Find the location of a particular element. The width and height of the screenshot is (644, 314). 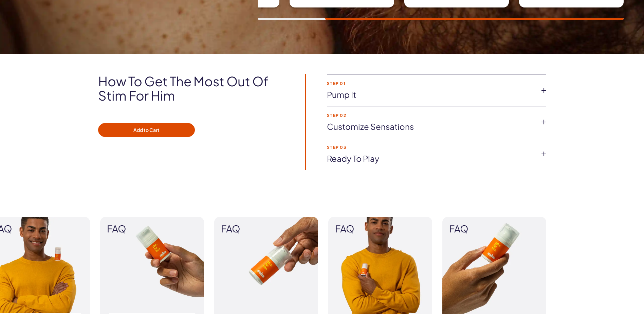

a: Pump It is located at coordinates (431, 94).